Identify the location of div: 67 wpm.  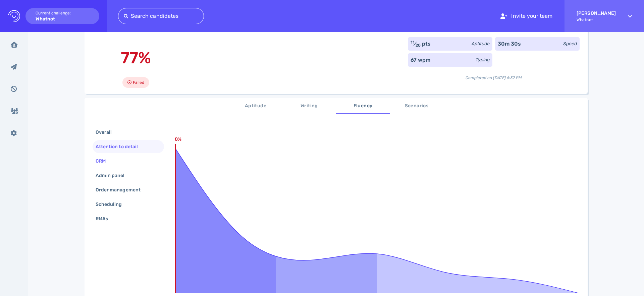
(420, 60).